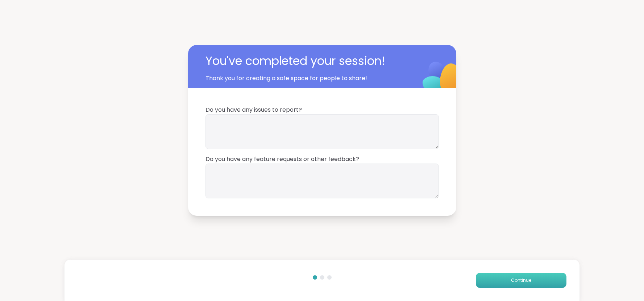 Image resolution: width=644 pixels, height=301 pixels. Describe the element at coordinates (311, 61) in the screenshot. I see `span: You've completed your session!` at that location.